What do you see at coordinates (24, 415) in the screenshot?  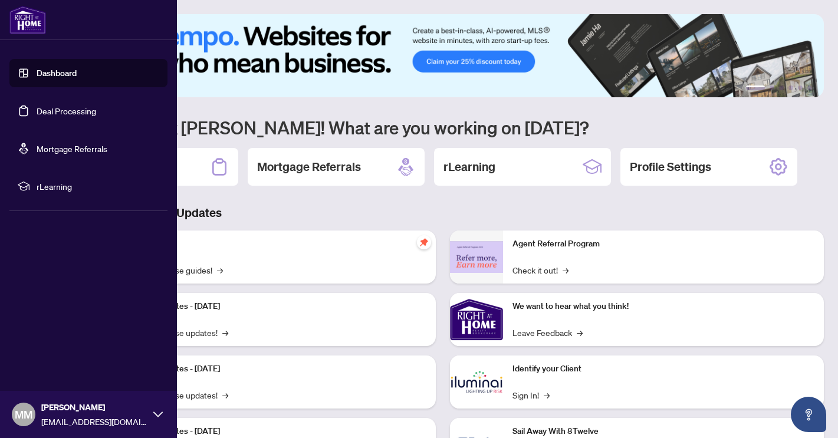 I see `span: MM` at bounding box center [24, 415].